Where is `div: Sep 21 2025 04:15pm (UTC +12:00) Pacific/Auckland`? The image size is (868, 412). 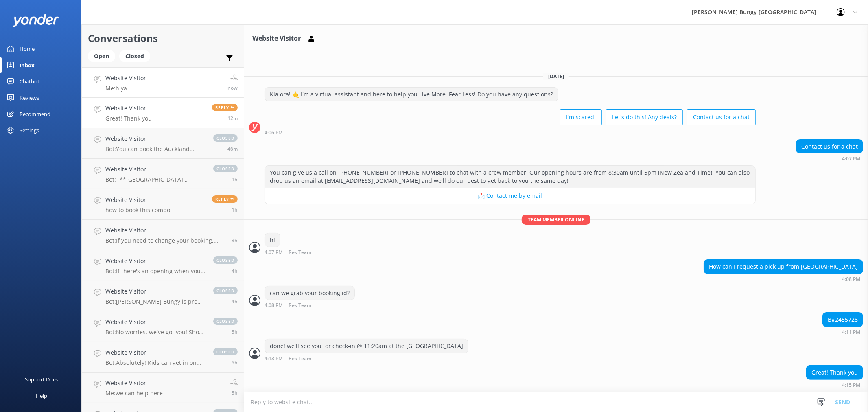
div: Sep 21 2025 04:15pm (UTC +12:00) Pacific/Auckland is located at coordinates (835, 384).